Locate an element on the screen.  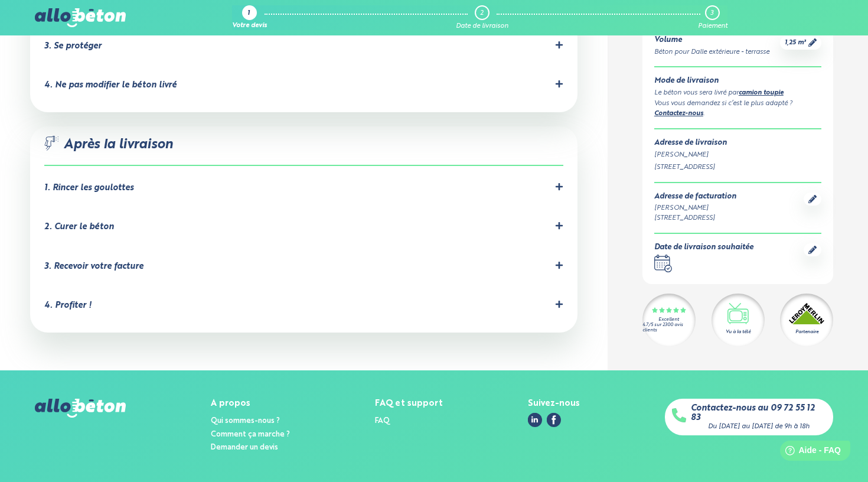
div: 3. Se protéger is located at coordinates (73, 46).